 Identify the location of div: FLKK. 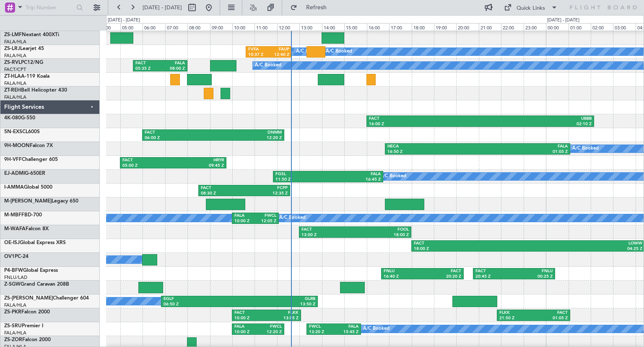
(516, 313).